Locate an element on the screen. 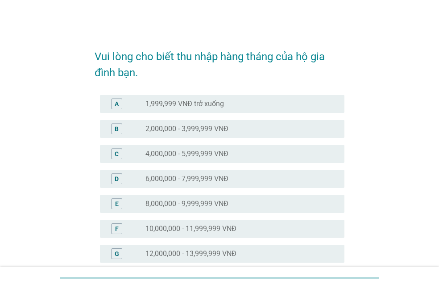 The width and height of the screenshot is (439, 289). div: F is located at coordinates (117, 228).